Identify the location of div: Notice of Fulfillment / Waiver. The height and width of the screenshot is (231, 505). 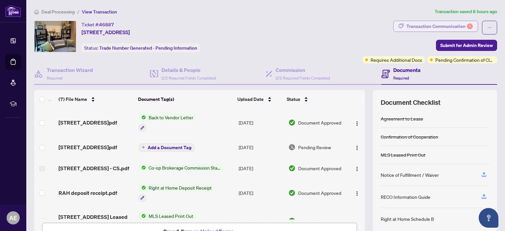
(409, 175).